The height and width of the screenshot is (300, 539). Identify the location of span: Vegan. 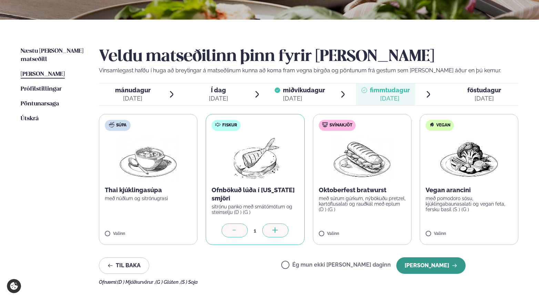
(443, 125).